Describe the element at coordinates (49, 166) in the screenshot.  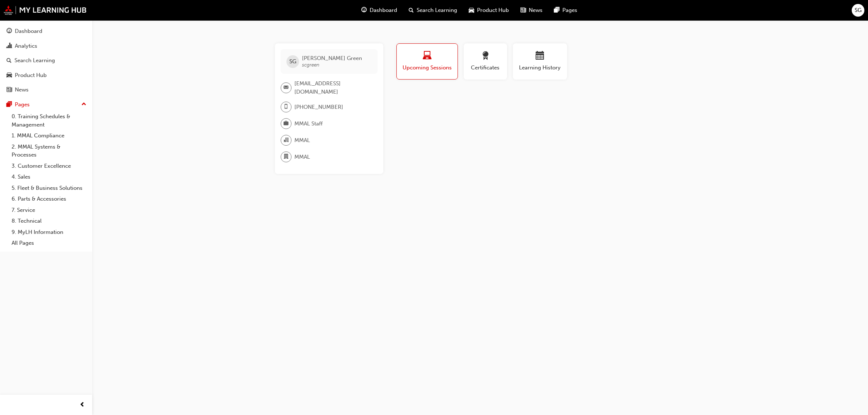
I see `a: 3. Customer Excellence` at that location.